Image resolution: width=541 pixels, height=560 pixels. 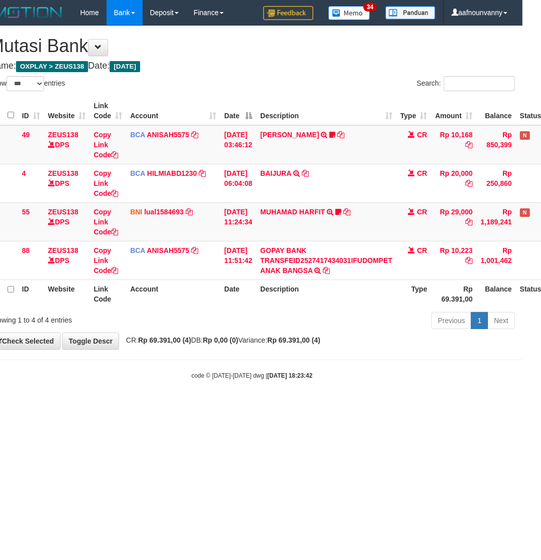 What do you see at coordinates (347, 212) in the screenshot?
I see `a: Copy MUHAMAD HARFIT to clipboard` at bounding box center [347, 212].